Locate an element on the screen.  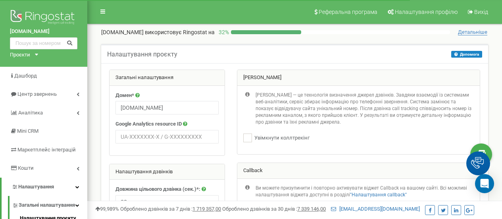
img: Ringostat logo is located at coordinates (44, 18).